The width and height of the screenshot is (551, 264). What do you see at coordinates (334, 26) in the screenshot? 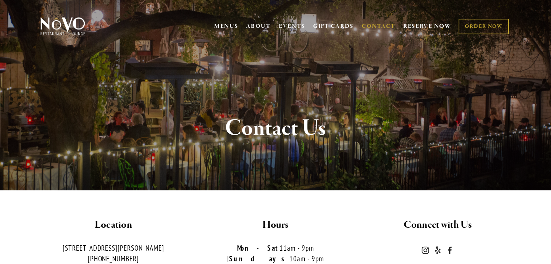
I see `a: GIFT CARDS` at bounding box center [334, 26].